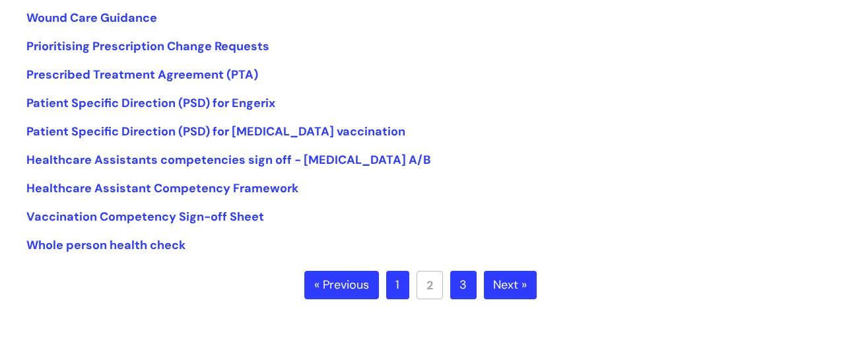 The width and height of the screenshot is (845, 364). Describe the element at coordinates (92, 18) in the screenshot. I see `a: Wound Care Guidance` at that location.